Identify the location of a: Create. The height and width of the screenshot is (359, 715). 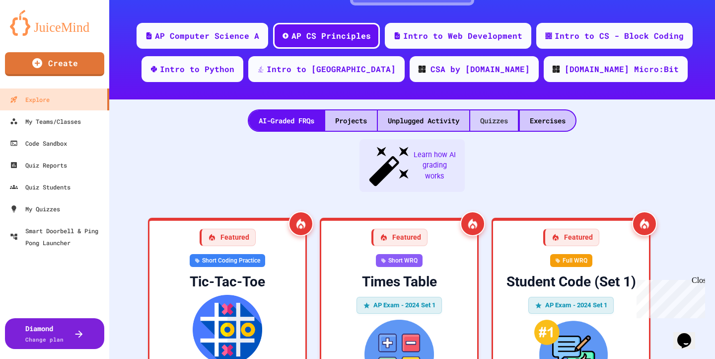
(55, 64).